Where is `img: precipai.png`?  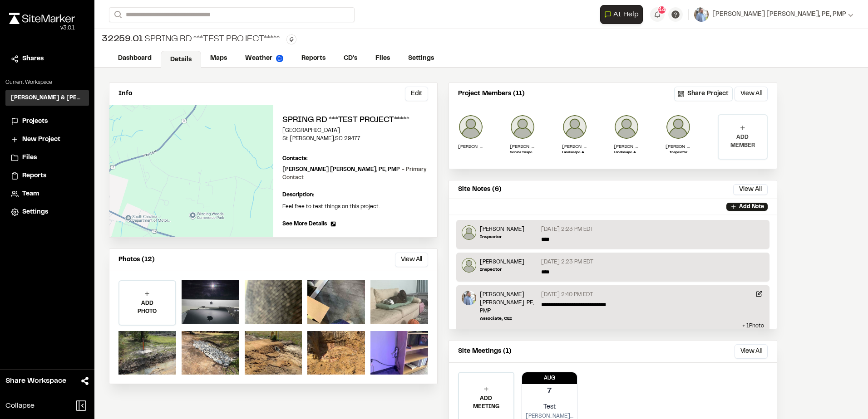
img: precipai.png is located at coordinates (280, 59).